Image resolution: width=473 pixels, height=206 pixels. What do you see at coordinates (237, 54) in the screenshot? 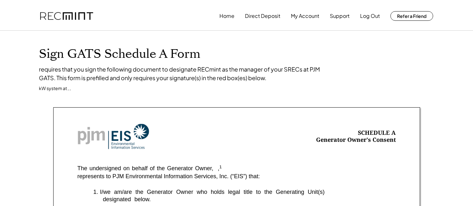
I see `h1: Sign GATS Schedule A Form` at bounding box center [237, 54].